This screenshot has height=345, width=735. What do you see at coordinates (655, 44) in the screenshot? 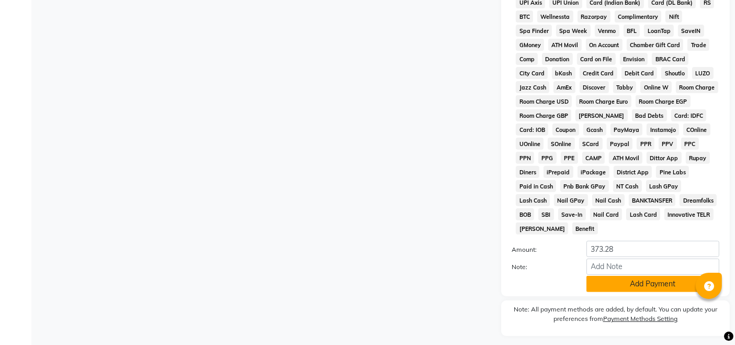
I see `span: Chamber Gift Card` at bounding box center [655, 44].